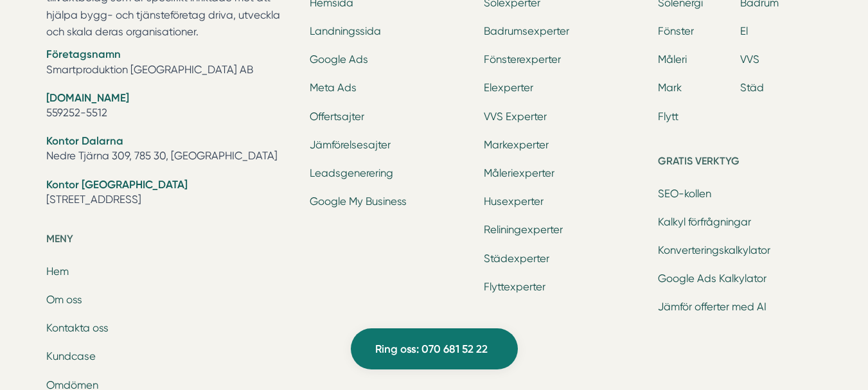 The image size is (868, 390). What do you see at coordinates (515, 117) in the screenshot?
I see `a: VVS Experter` at bounding box center [515, 117].